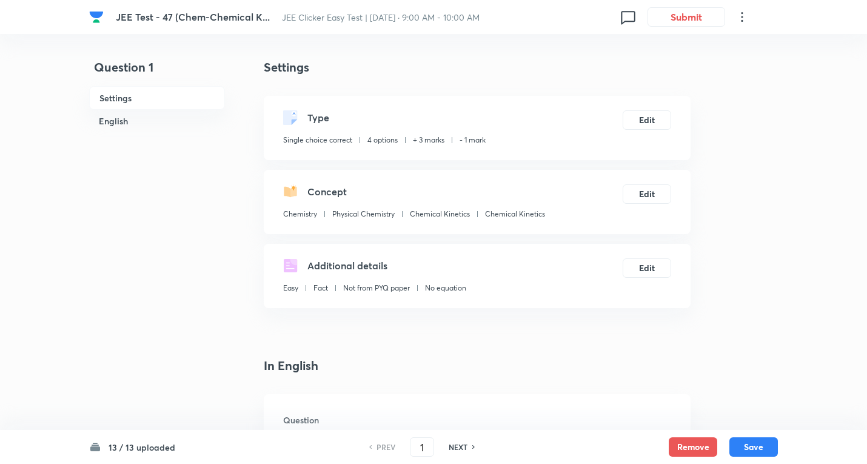 This screenshot has width=867, height=464. Describe the element at coordinates (383, 140) in the screenshot. I see `p: 4 options` at that location.